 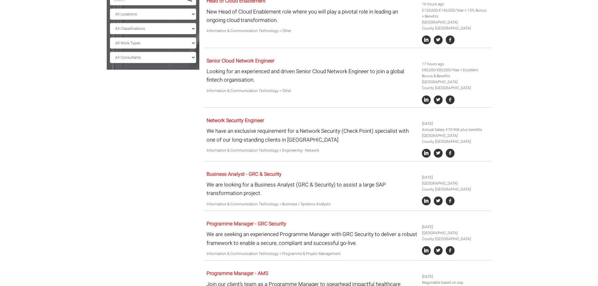 I want to click on li: Annual Salary €70-90k plus benefits, so click(x=455, y=130).